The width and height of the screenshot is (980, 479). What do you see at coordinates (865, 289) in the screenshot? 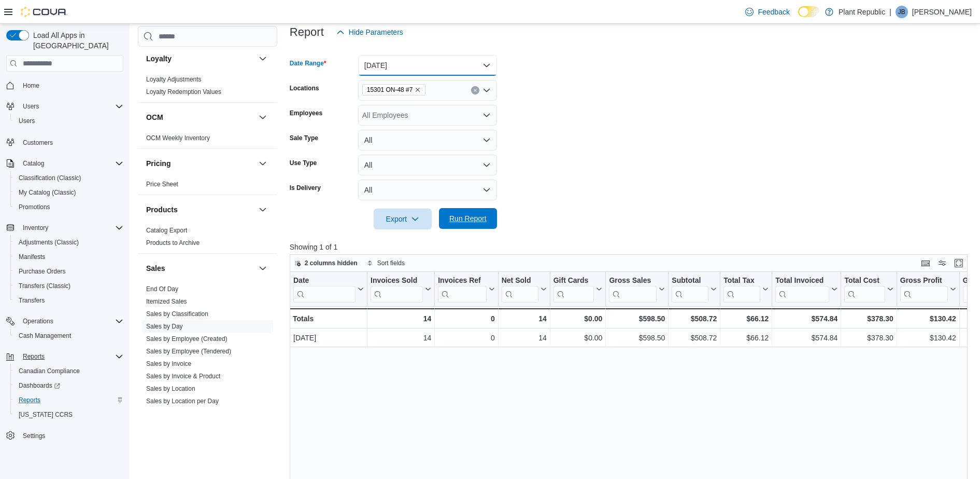
I see `div: Total Cost` at bounding box center [865, 289].